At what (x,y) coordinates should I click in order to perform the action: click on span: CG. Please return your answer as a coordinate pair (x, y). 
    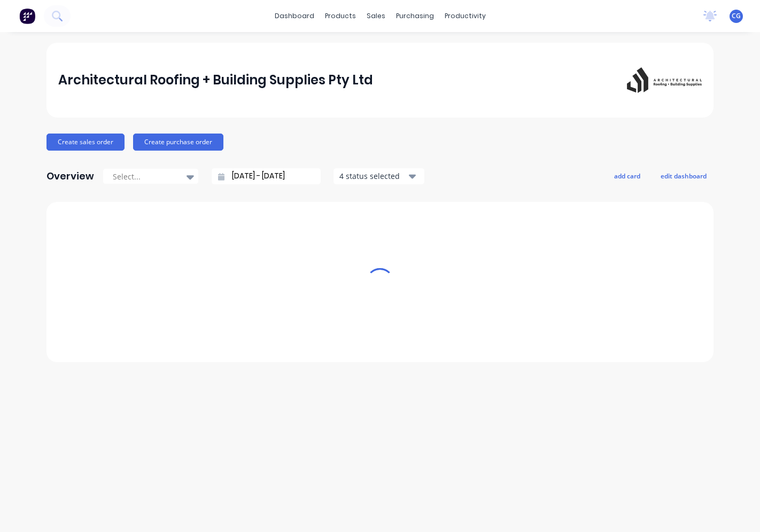
    Looking at the image, I should click on (736, 16).